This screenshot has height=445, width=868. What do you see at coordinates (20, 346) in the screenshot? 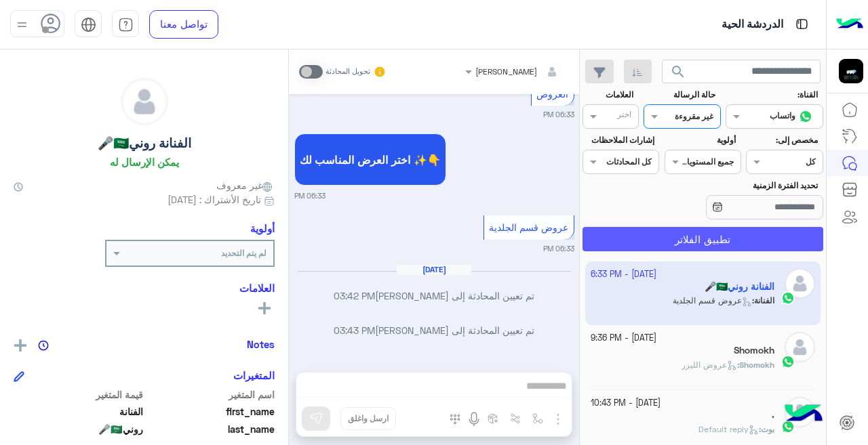
I see `img: add` at bounding box center [20, 346].